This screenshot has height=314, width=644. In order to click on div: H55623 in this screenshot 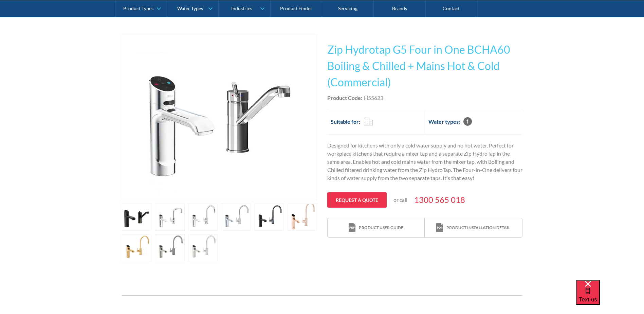, I will do `click(373, 98)`.